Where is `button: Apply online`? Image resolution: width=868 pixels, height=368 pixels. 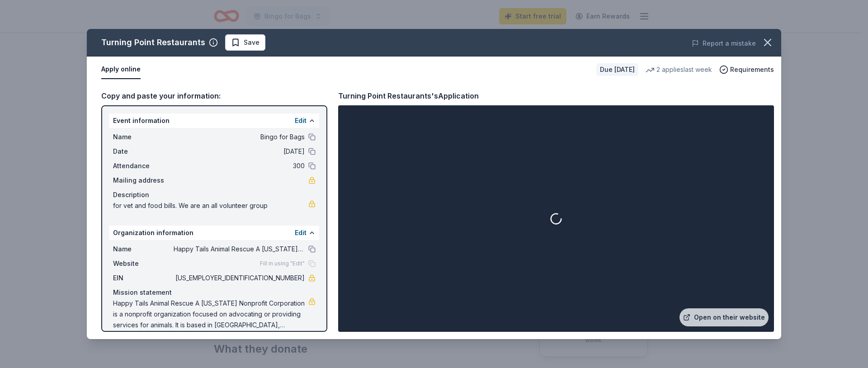 button: Apply online is located at coordinates (121, 69).